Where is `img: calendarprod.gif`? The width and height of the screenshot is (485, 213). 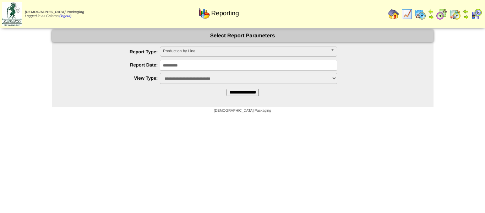 img: calendarprod.gif is located at coordinates (421, 14).